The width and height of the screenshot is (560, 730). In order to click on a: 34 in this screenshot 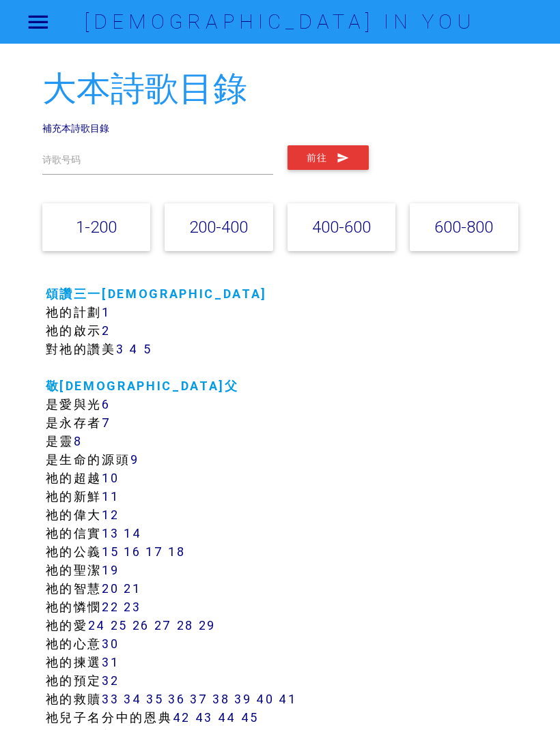, I will do `click(132, 698)`.